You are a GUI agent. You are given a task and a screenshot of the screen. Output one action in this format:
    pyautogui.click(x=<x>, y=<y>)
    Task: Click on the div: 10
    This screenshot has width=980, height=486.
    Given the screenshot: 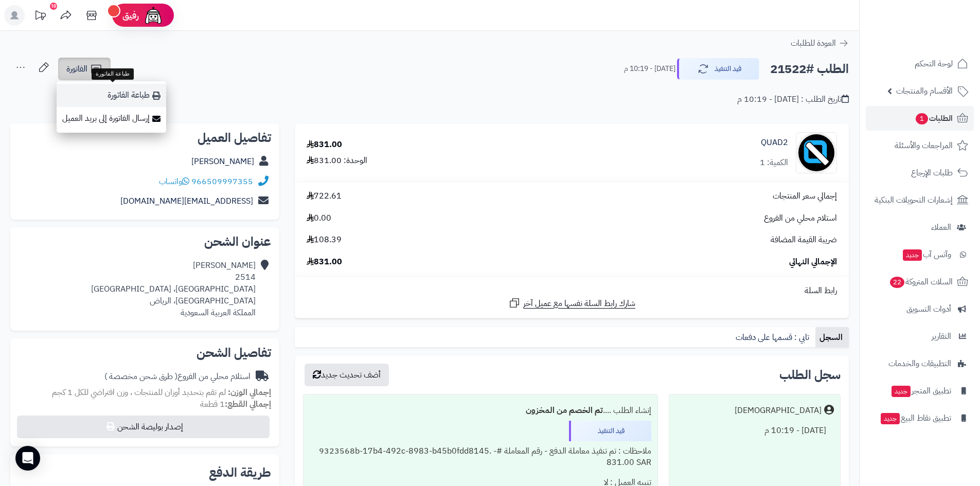 What is the action you would take?
    pyautogui.click(x=54, y=6)
    